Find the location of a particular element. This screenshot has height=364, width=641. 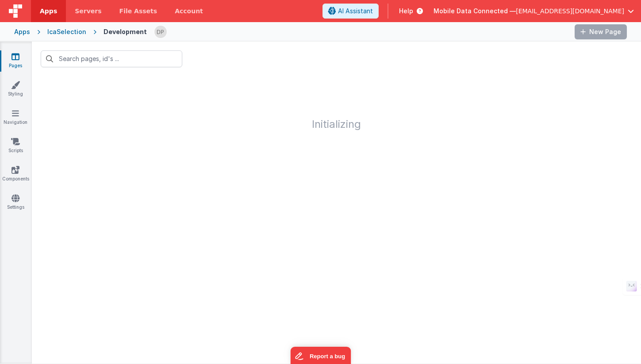

button: AI Assistant is located at coordinates (351, 11).